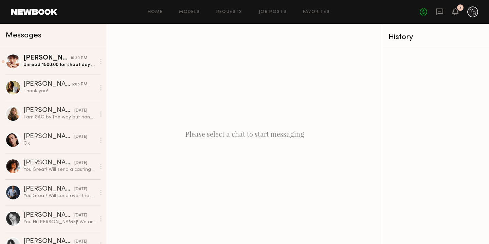 This screenshot has width=489, height=244. What do you see at coordinates (273, 12) in the screenshot?
I see `a: Job Posts` at bounding box center [273, 12].